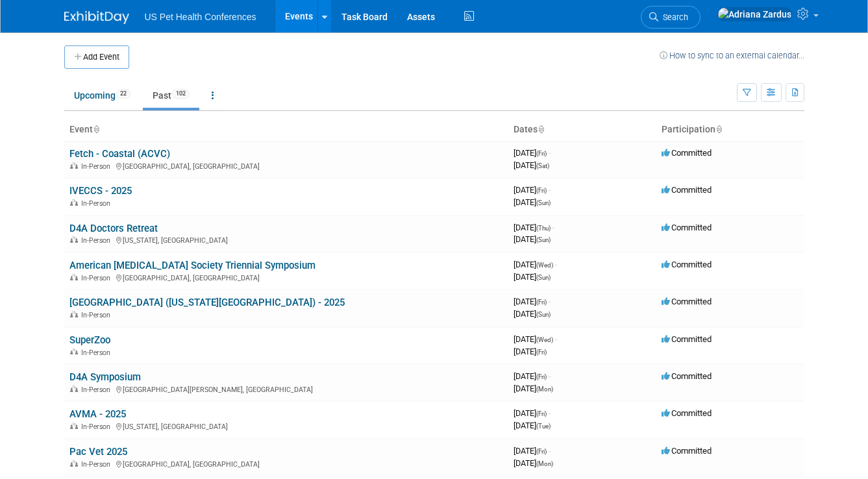 The width and height of the screenshot is (868, 479). Describe the element at coordinates (754, 14) in the screenshot. I see `img: Adriana Zardus` at that location.